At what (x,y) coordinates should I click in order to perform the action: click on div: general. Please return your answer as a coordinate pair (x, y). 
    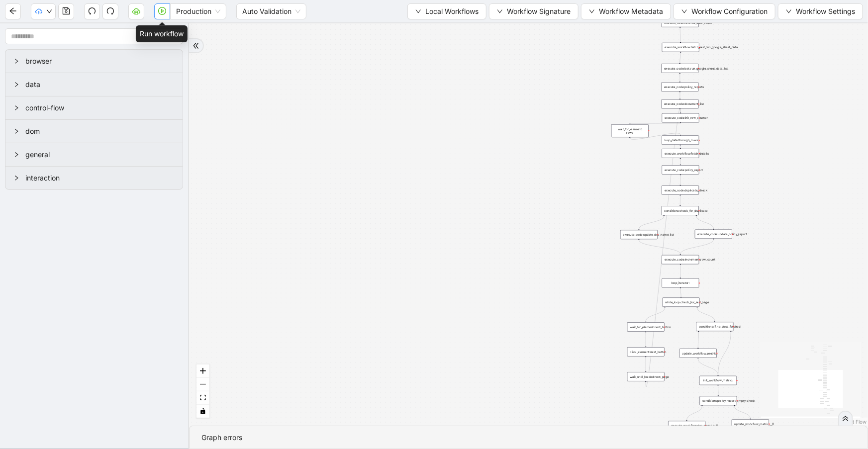
    Looking at the image, I should click on (94, 155).